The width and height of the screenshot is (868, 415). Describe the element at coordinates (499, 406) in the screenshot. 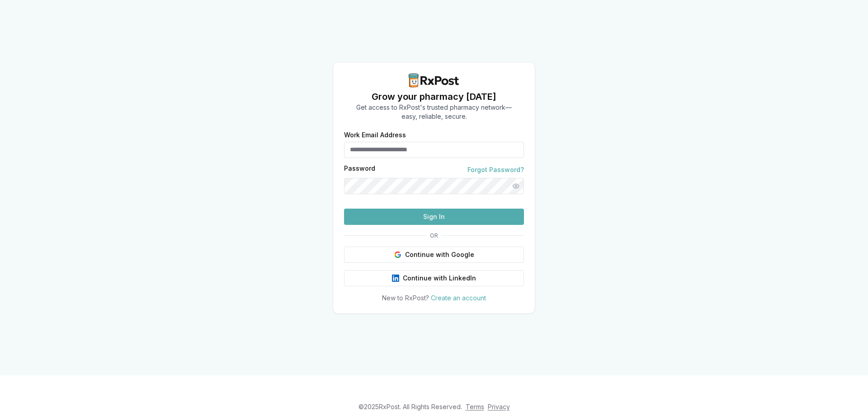

I see `a: Privacy` at that location.